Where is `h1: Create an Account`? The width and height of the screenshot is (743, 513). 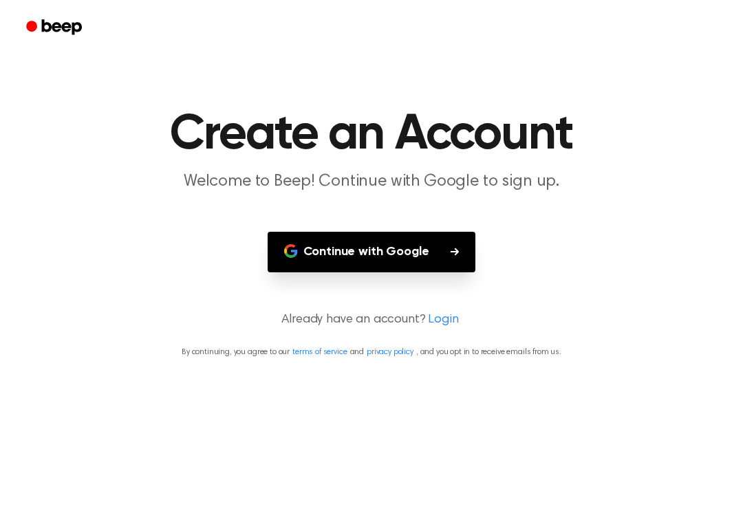
h1: Create an Account is located at coordinates (371, 135).